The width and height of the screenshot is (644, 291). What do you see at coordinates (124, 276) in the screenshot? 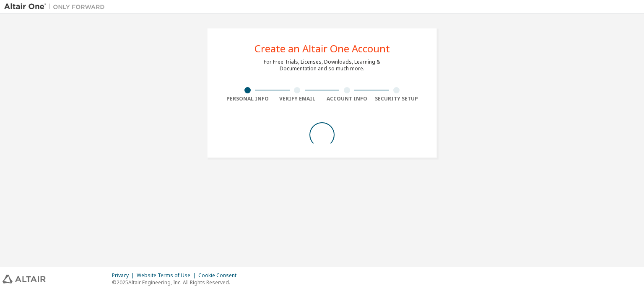
I see `div: Privacy` at bounding box center [124, 276].